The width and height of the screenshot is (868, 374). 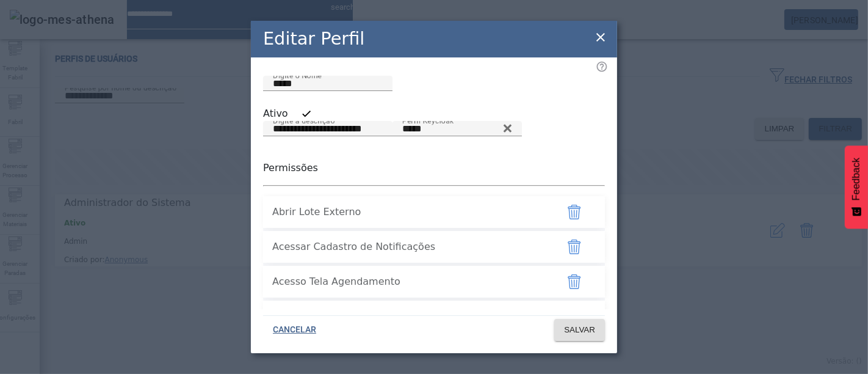 What do you see at coordinates (428, 120) in the screenshot?
I see `mat-label: Perfil Keycloak` at bounding box center [428, 120].